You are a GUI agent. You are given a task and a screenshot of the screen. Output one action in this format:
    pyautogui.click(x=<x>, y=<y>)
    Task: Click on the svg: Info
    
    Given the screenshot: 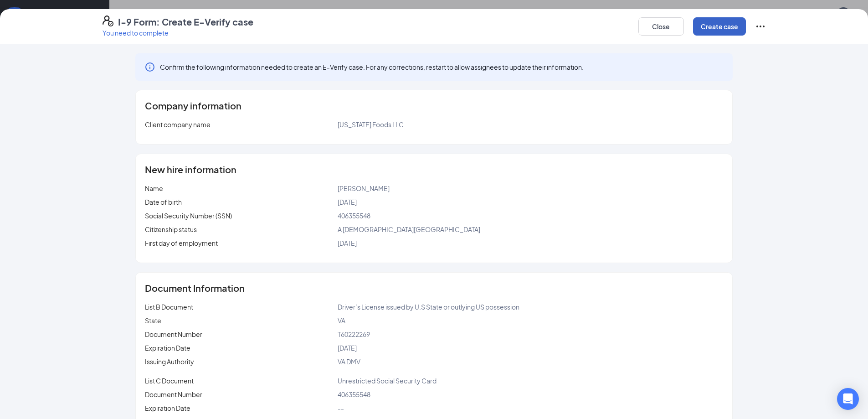 What is the action you would take?
    pyautogui.click(x=150, y=67)
    